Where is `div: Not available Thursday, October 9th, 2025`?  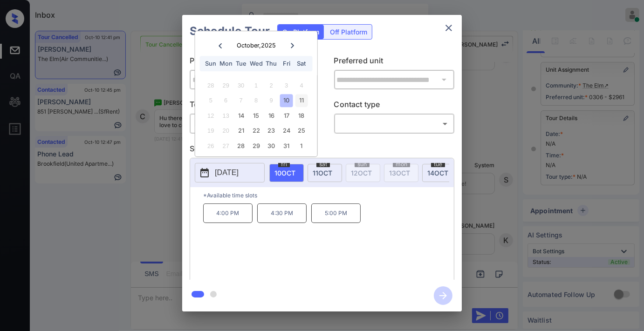
div: Not available Thursday, October 9th, 2025 is located at coordinates (271, 101).